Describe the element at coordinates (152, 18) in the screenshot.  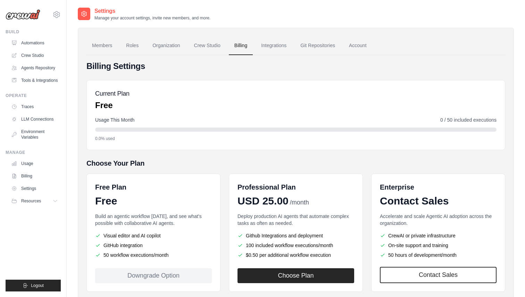
I see `p: Manage your account settings, invite new members, and more.` at that location.